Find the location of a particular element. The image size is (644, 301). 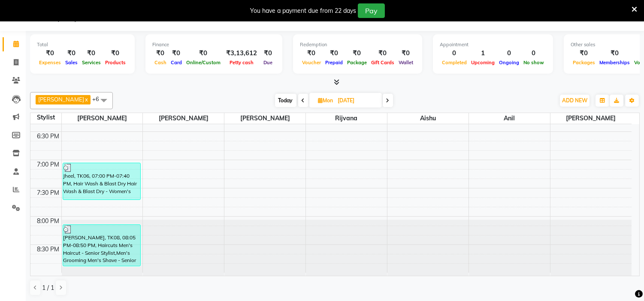

span: Expenses is located at coordinates (50, 63).